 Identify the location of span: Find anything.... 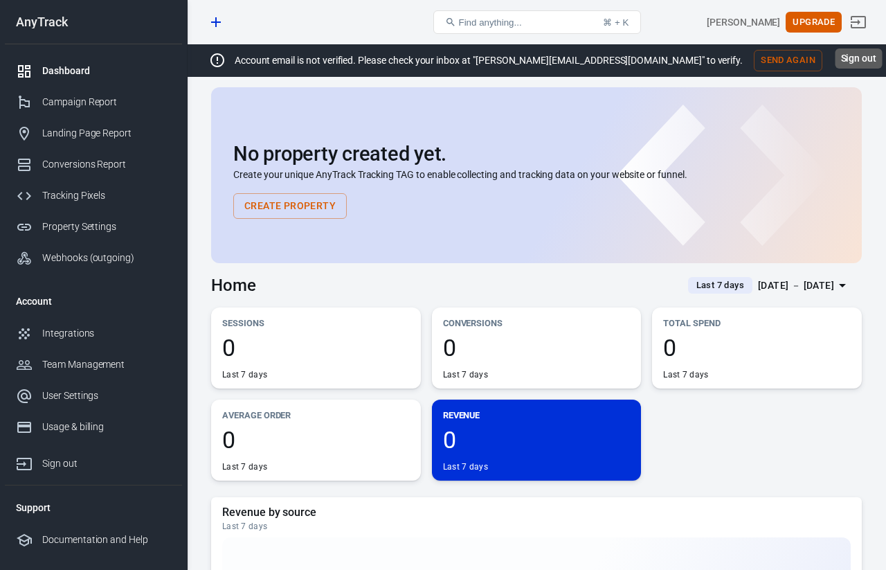
(490, 22).